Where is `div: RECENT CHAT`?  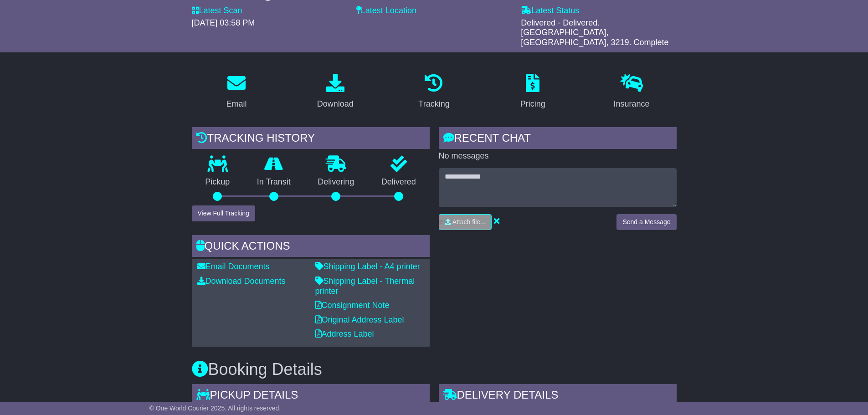
div: RECENT CHAT is located at coordinates (558, 139).